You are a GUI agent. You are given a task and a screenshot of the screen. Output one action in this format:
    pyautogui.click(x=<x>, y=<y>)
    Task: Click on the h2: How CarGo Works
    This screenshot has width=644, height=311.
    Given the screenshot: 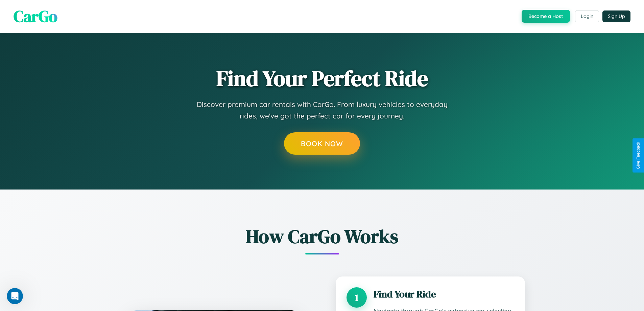 What is the action you would take?
    pyautogui.click(x=322, y=236)
    